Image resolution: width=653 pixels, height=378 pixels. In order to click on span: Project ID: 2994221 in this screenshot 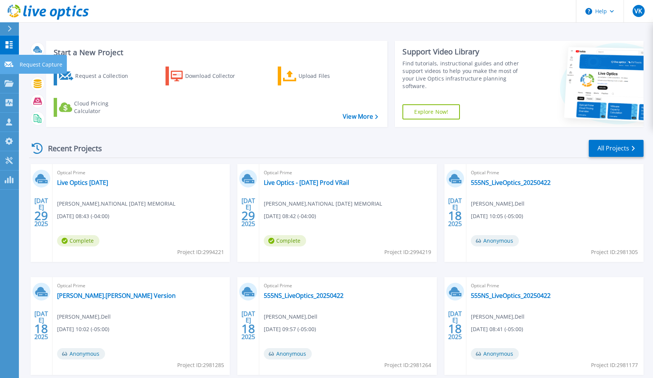, I will do `click(201, 252)`.